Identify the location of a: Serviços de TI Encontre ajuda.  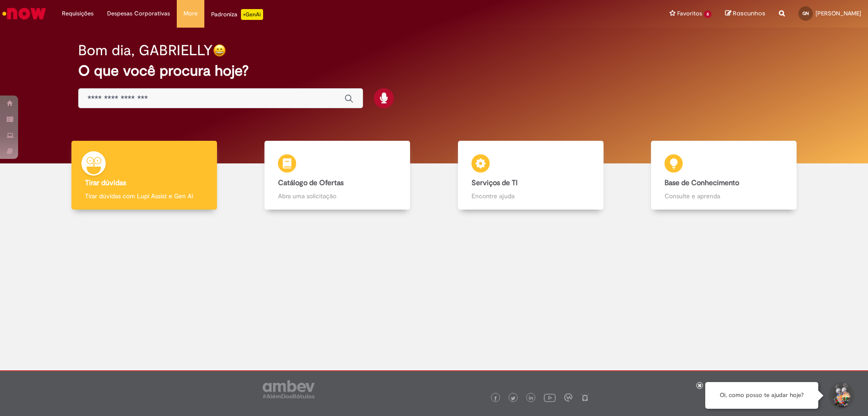
(531, 175).